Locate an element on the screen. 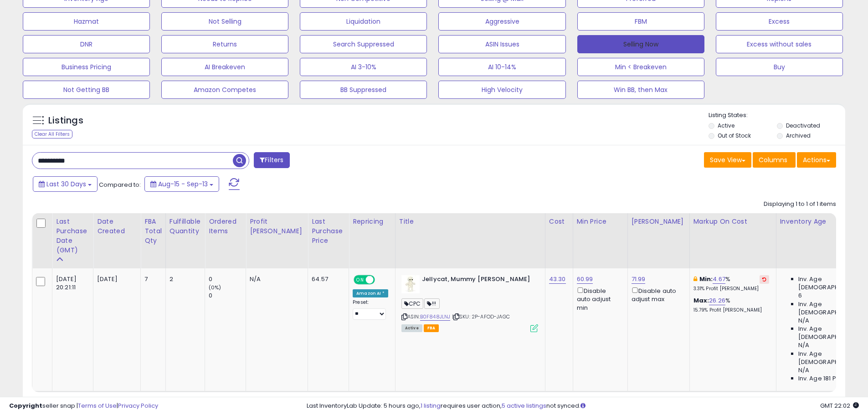  a: B0F848JLNJ is located at coordinates (435, 317).